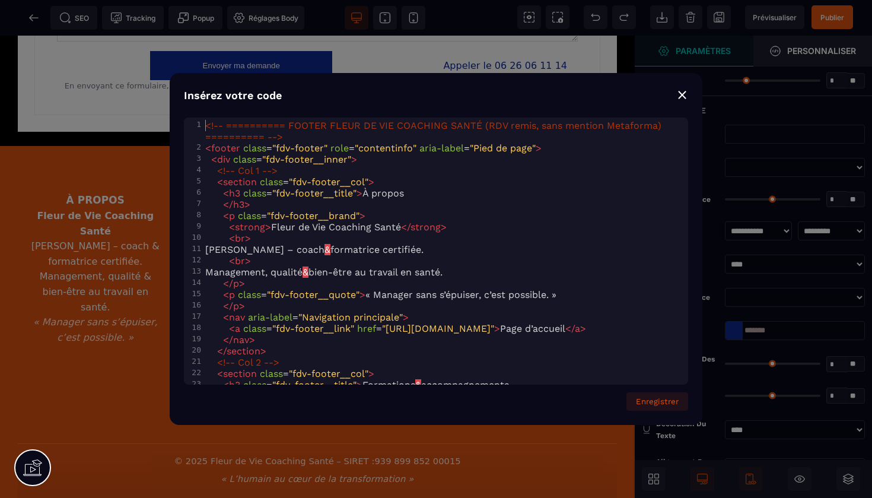 The width and height of the screenshot is (872, 498). What do you see at coordinates (193, 124) in the screenshot?
I see `div: 1` at bounding box center [193, 124].